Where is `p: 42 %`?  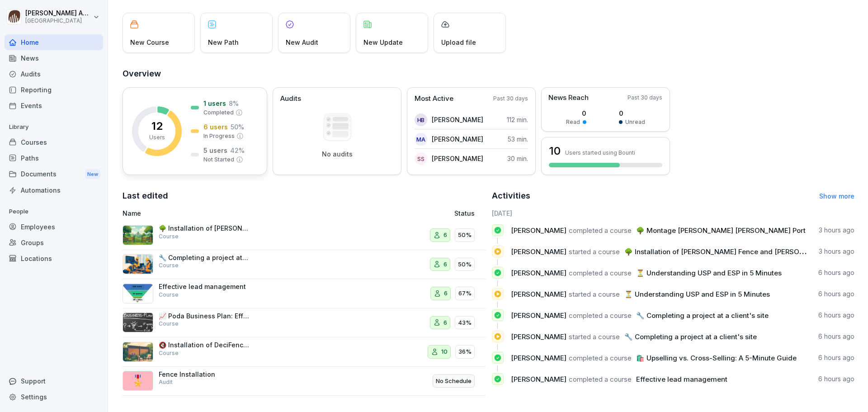
p: 42 % is located at coordinates (237, 150).